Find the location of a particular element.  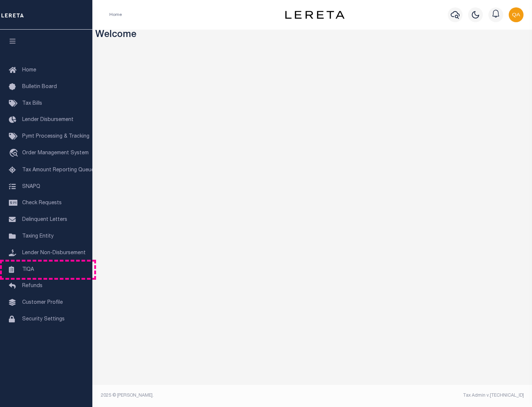

i: travel_explore is located at coordinates (15, 154).